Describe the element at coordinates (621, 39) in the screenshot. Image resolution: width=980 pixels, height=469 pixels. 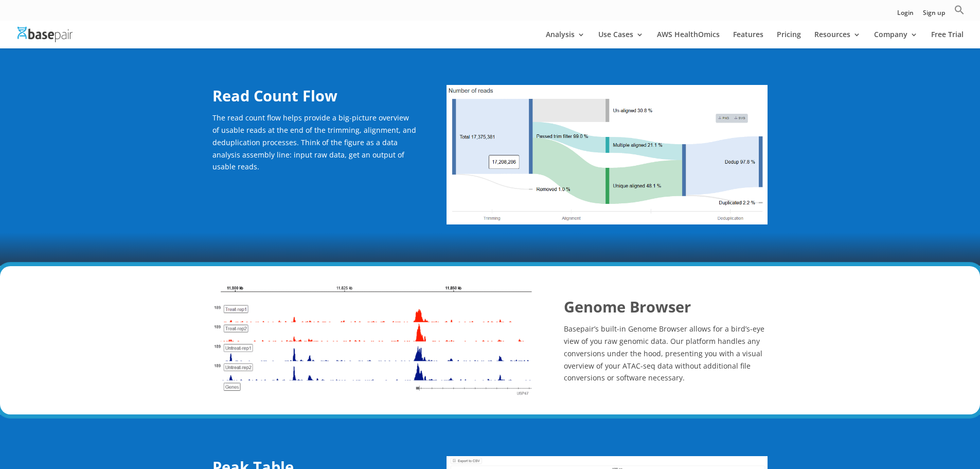
I see `a: Use Cases` at that location.